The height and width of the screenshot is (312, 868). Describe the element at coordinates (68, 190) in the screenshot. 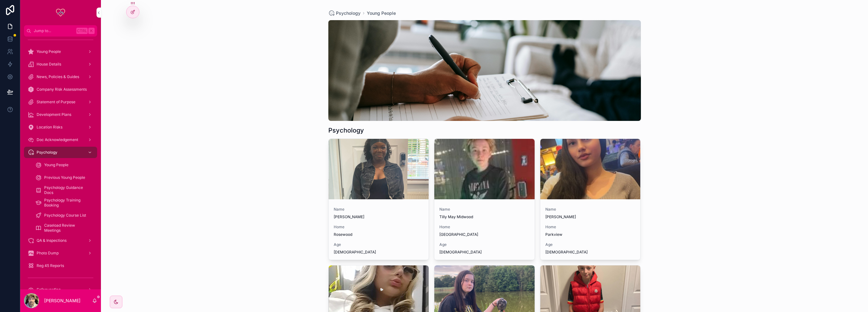

I see `span: Psychology Guidance Docs` at that location.